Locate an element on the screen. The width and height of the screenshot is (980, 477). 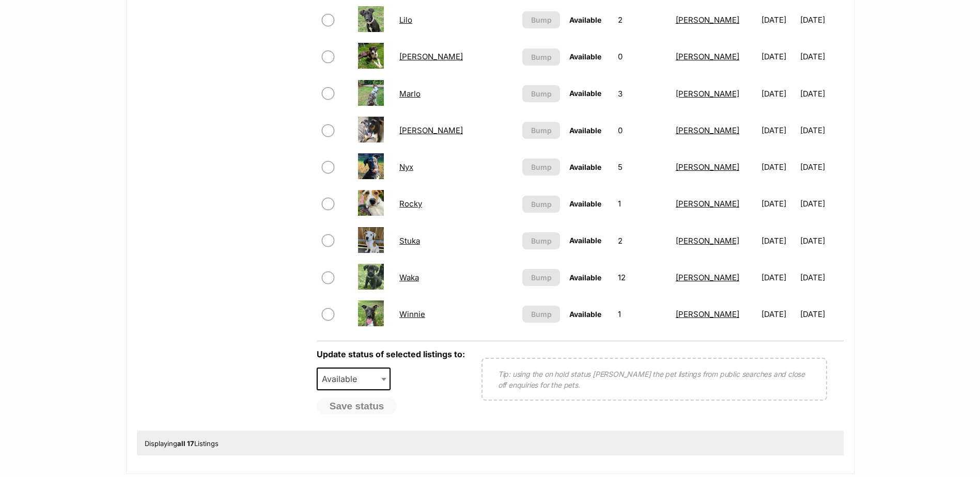
td: 5 is located at coordinates (642, 167).